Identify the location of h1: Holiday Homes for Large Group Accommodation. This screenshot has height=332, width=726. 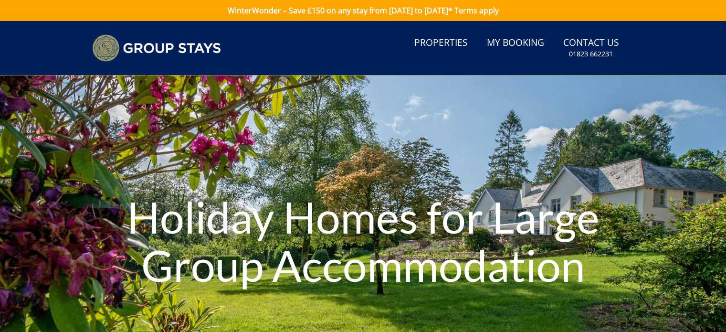
(363, 241).